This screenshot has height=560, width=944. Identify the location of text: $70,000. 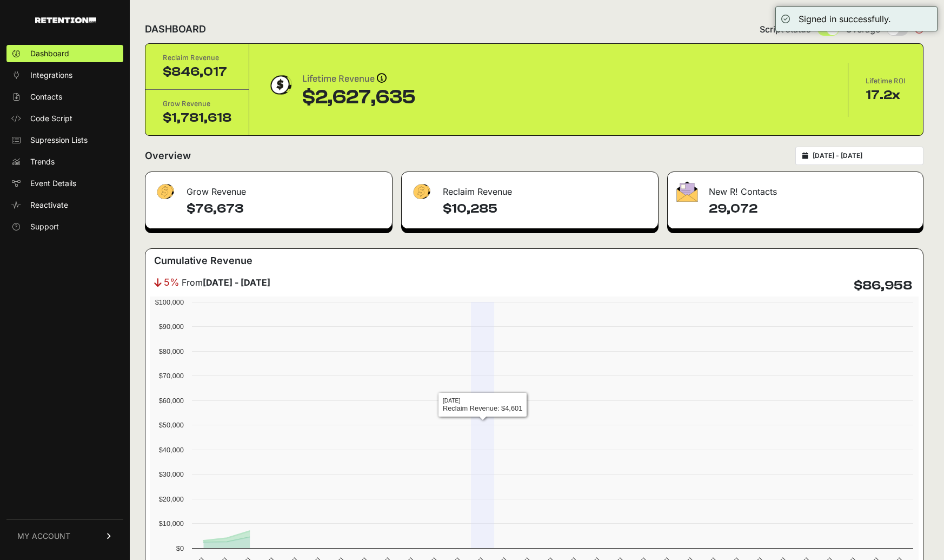
(172, 376).